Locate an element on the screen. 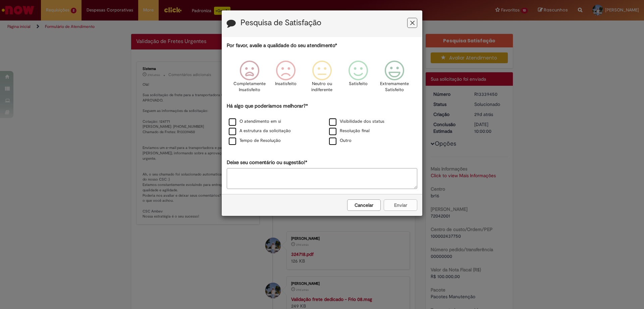 This screenshot has width=644, height=309. label: Deixe seu comentário ou sugestão!* is located at coordinates (267, 162).